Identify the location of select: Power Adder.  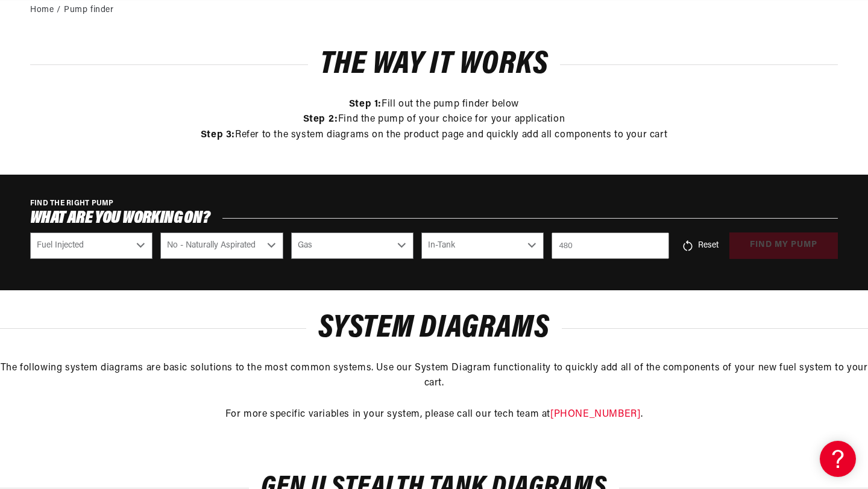
(221, 246).